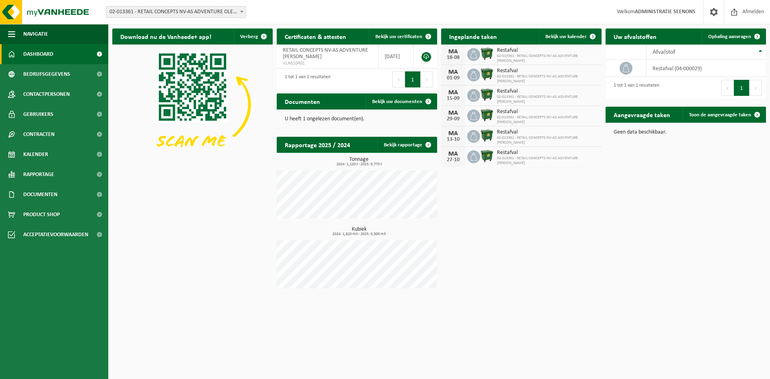 This screenshot has height=379, width=770. I want to click on div: 15-09, so click(453, 99).